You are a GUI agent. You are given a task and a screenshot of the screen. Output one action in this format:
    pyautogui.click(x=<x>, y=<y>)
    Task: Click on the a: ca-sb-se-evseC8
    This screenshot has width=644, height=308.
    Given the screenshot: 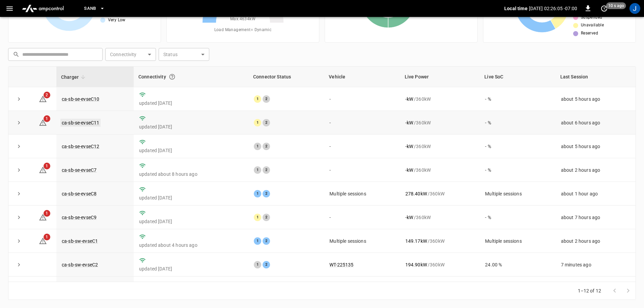 What is the action you would take?
    pyautogui.click(x=79, y=194)
    